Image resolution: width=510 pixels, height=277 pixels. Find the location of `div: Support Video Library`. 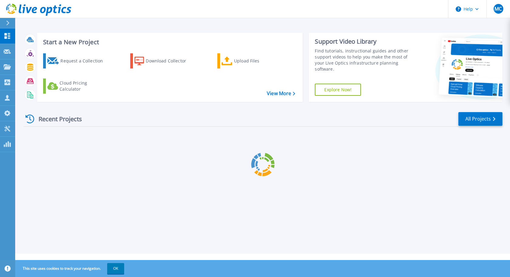

div: Support Video Library is located at coordinates (363, 42).